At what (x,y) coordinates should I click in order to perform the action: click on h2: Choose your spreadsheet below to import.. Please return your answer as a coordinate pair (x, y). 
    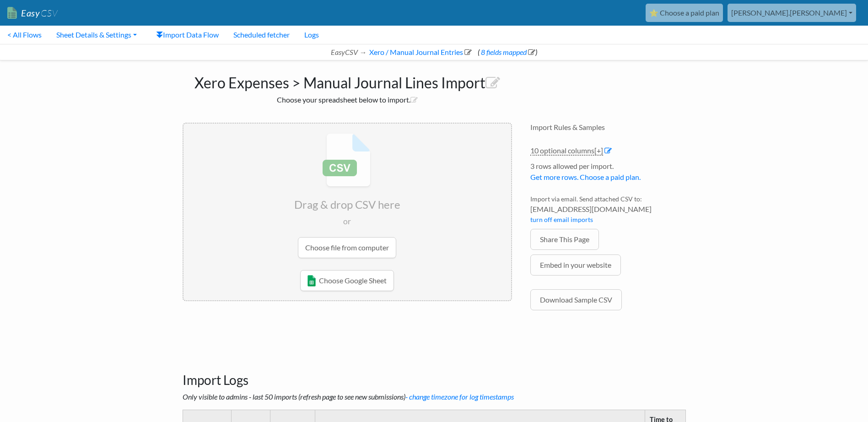
    Looking at the image, I should click on (347, 100).